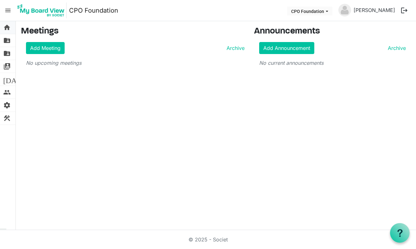 The image size is (416, 249). I want to click on a: Add Announcement, so click(286, 48).